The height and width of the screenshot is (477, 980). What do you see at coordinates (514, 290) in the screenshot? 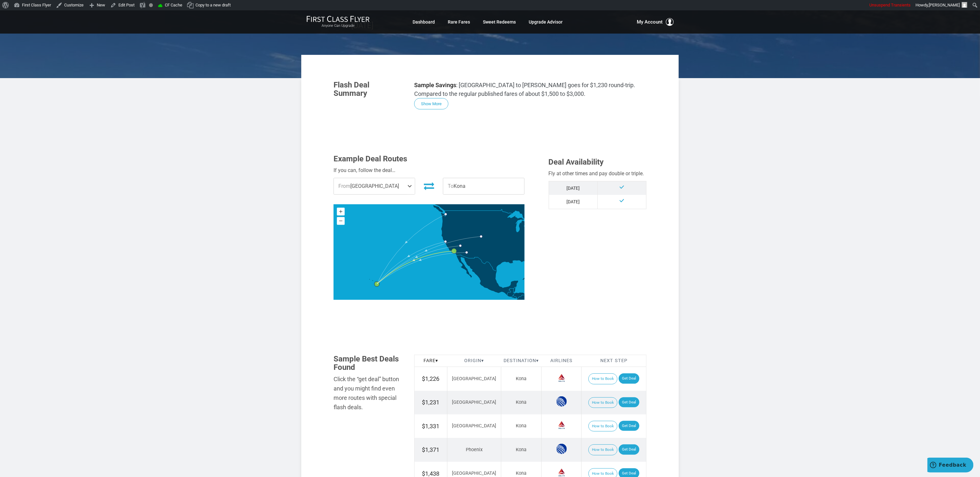
I see `path: Belize` at bounding box center [514, 290].